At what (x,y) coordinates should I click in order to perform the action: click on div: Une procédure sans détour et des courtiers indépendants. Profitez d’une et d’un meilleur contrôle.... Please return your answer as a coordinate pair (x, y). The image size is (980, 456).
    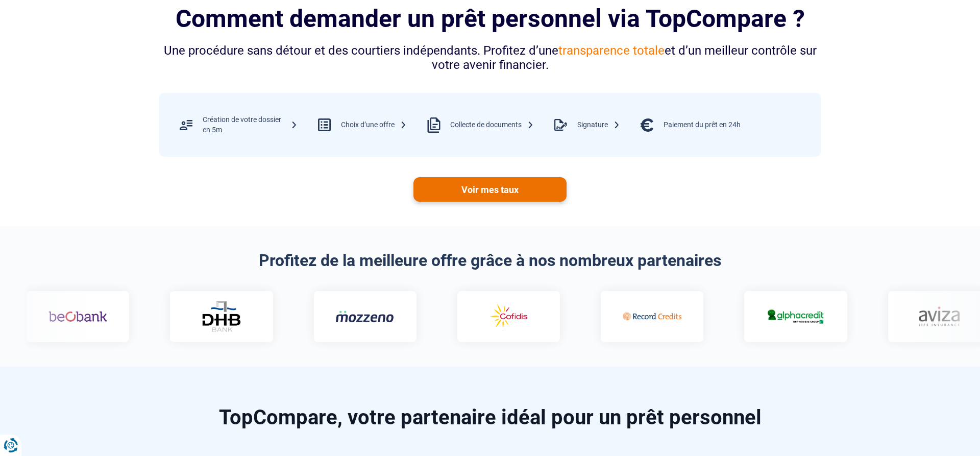
    Looking at the image, I should click on (490, 59).